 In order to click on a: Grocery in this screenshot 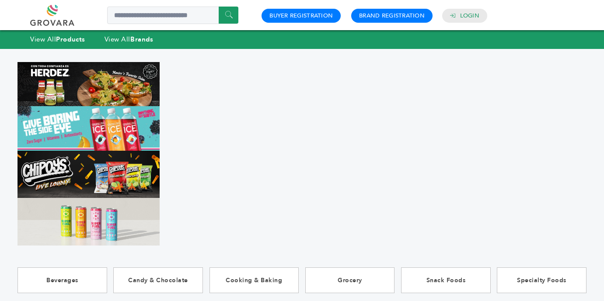, I will do `click(350, 280)`.